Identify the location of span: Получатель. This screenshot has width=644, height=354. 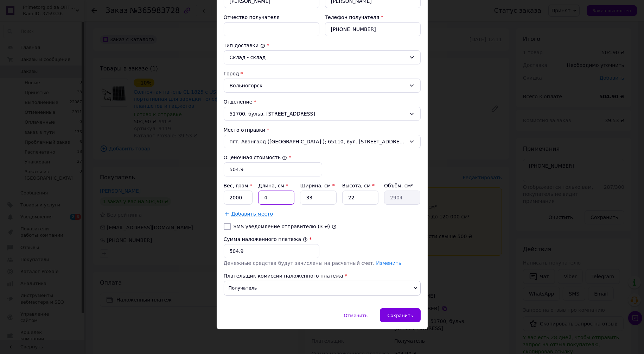
(322, 288).